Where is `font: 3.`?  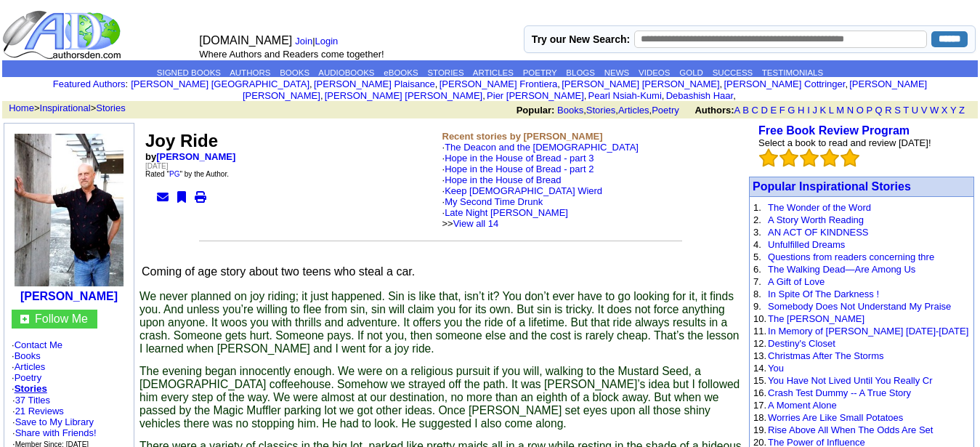 font: 3. is located at coordinates (757, 232).